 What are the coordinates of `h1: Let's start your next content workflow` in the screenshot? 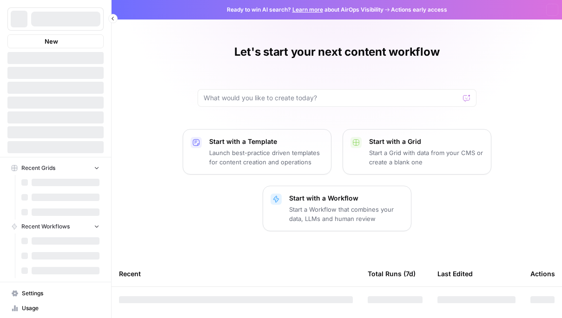 It's located at (337, 52).